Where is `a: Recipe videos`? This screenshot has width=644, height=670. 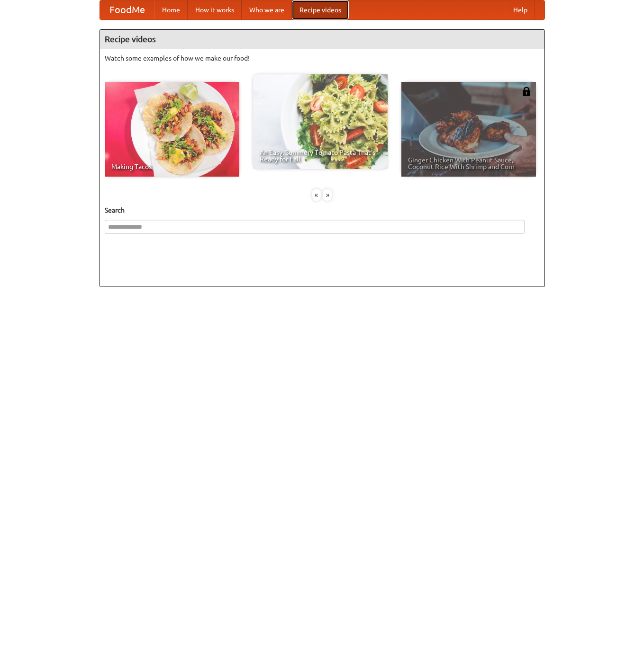 a: Recipe videos is located at coordinates (320, 10).